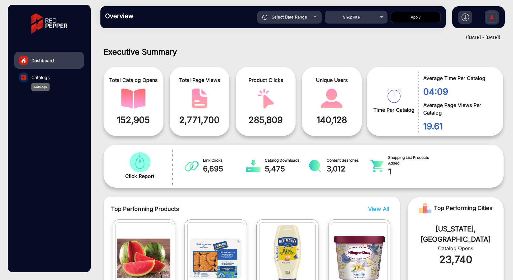  I want to click on img: Sign%20Up.svg, so click(492, 18).